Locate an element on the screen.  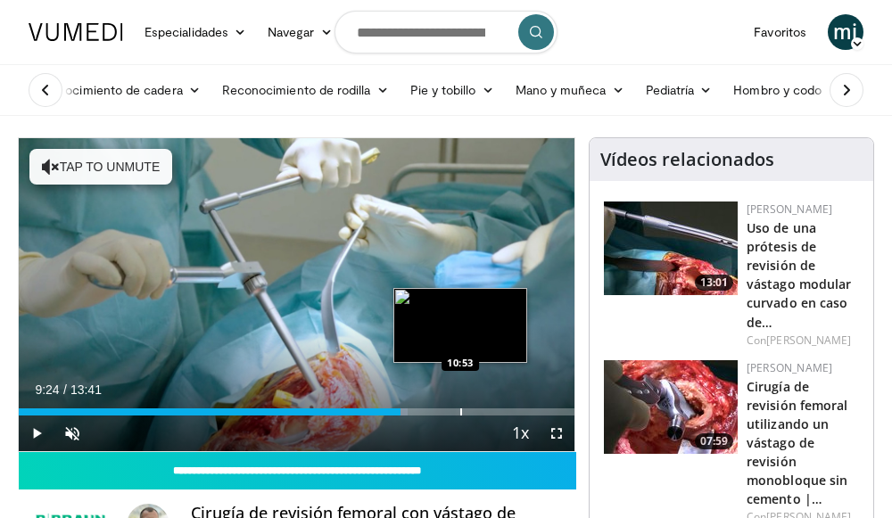
a: Especialidades is located at coordinates (195, 32).